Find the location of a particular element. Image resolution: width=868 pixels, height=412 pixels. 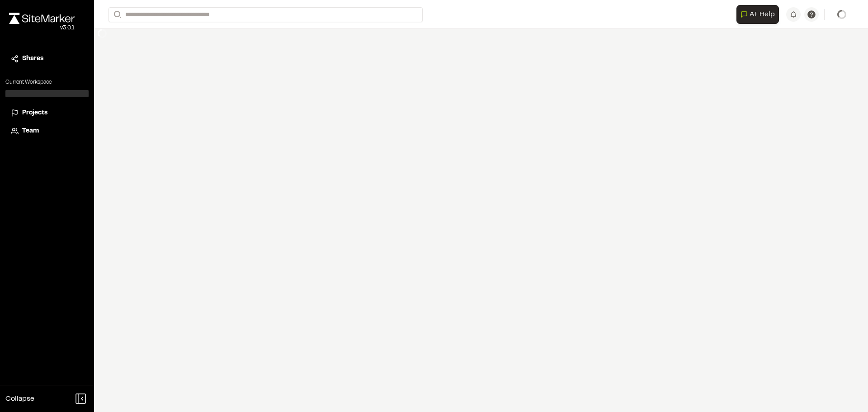

a: Projects is located at coordinates (47, 113).